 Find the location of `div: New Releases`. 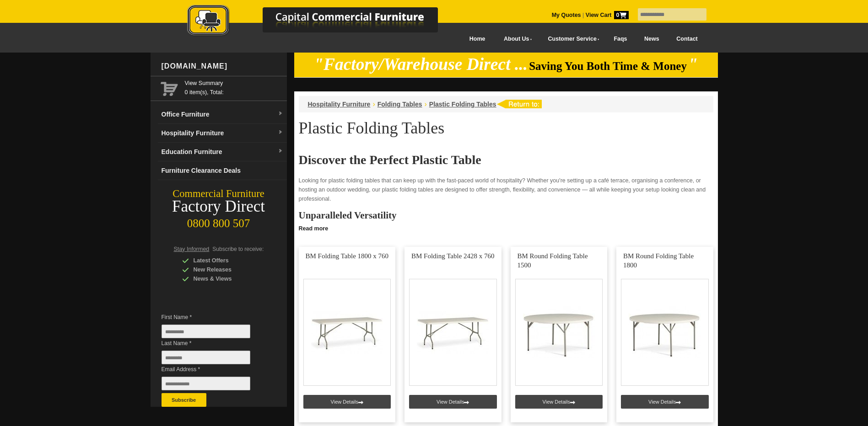

div: New Releases is located at coordinates (226, 270).